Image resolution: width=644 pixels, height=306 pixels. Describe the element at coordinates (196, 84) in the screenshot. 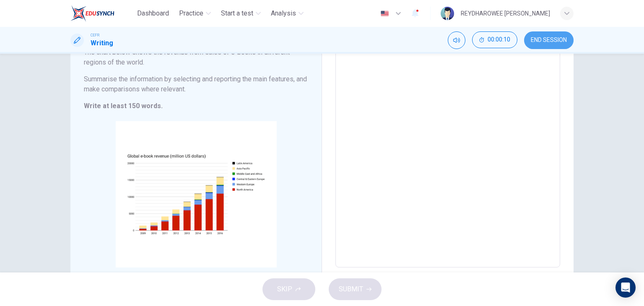

I see `h6: Summarise the information by selecting and reporting the main features, and make comparisons wher...` at that location.